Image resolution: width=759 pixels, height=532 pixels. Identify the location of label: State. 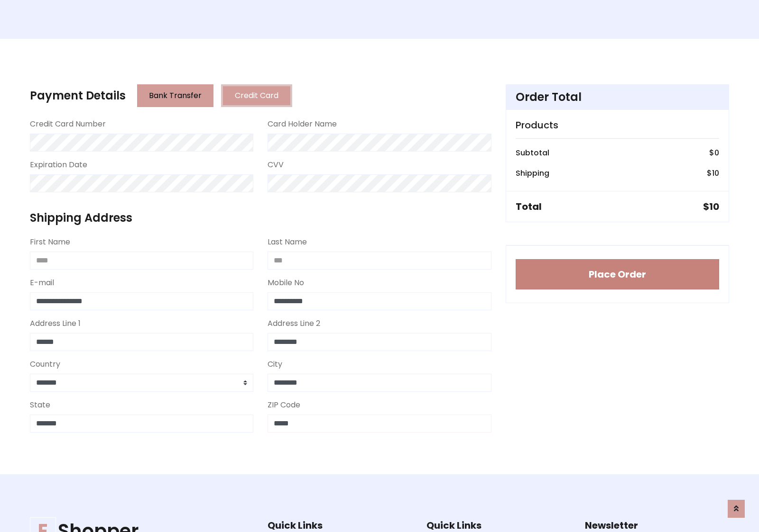
(40, 405).